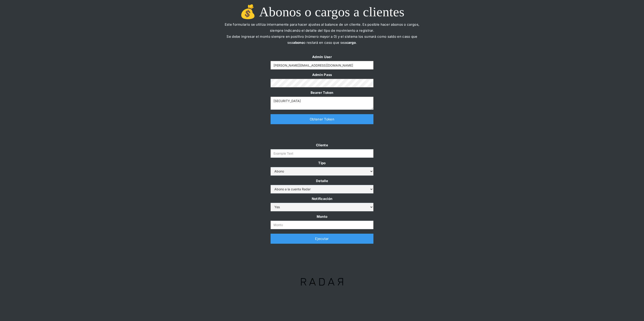  Describe the element at coordinates (322, 225) in the screenshot. I see `input: Monto` at that location.